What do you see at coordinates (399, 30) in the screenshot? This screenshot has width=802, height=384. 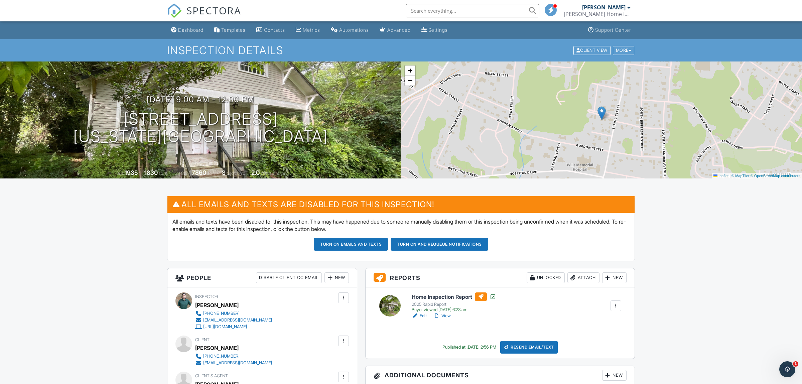 I see `div: Advanced` at bounding box center [399, 30].